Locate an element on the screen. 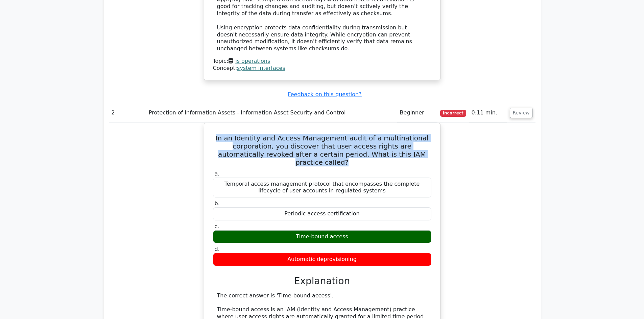 The width and height of the screenshot is (644, 319). div: Time-bound access is located at coordinates (322, 236).